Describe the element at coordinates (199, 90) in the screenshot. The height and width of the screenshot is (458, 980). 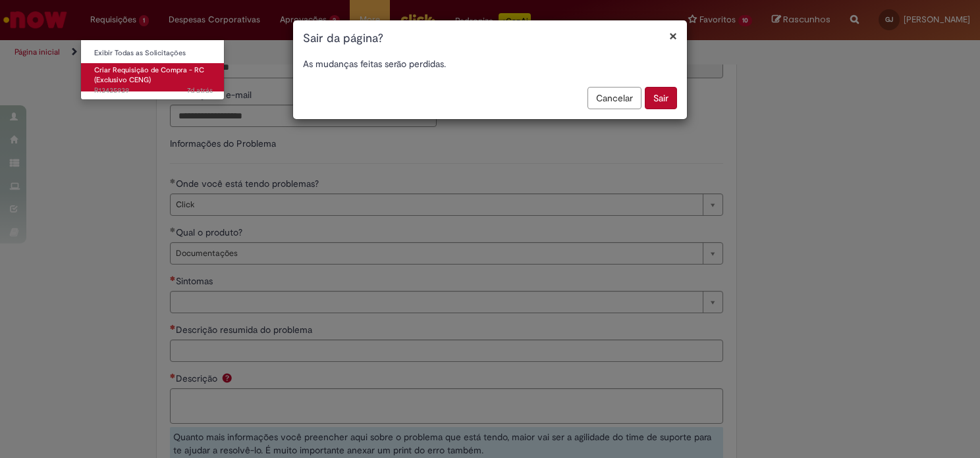
I see `span: 7d atrás` at that location.